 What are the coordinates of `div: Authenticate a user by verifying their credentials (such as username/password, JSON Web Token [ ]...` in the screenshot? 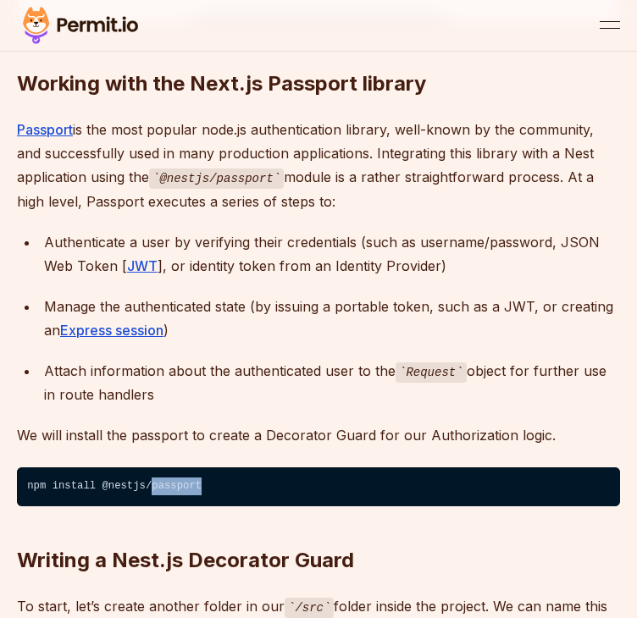 It's located at (332, 254).